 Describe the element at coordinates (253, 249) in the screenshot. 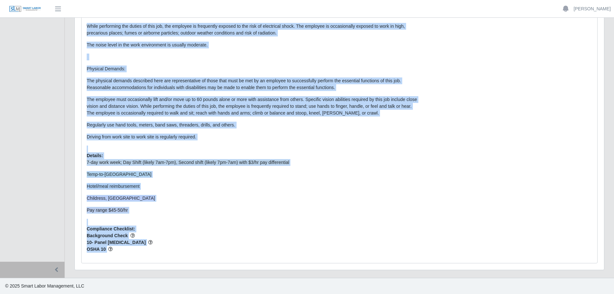

I see `span: OSHA 10` at that location.